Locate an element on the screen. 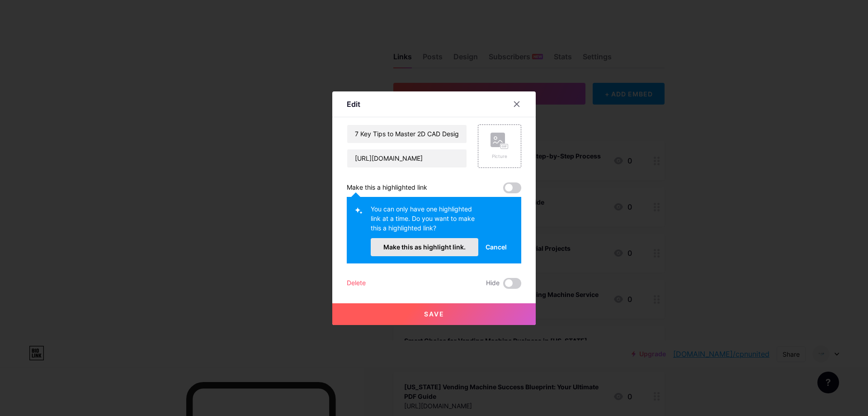 This screenshot has width=868, height=416. div: You can only have one highlighted link at a time. Do you want to make this a highlighted link? is located at coordinates (425, 221).